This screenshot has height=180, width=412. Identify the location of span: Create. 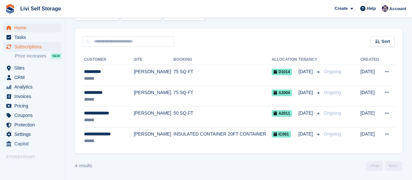
(341, 8).